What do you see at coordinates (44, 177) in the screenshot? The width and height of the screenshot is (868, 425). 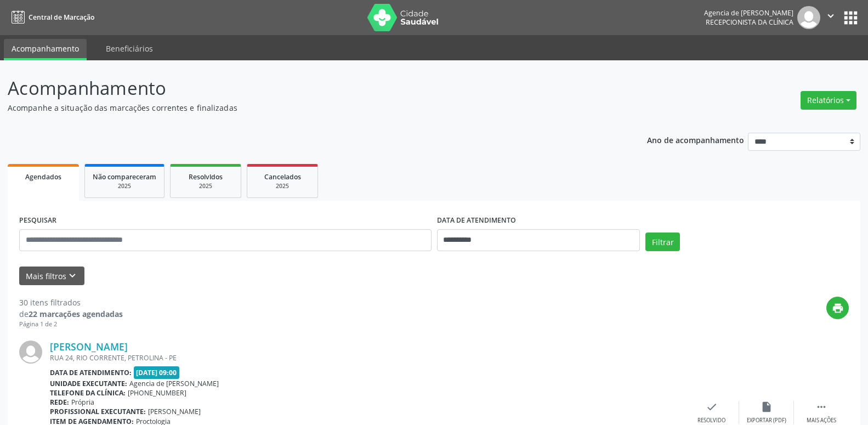 I see `span: Agendados` at bounding box center [44, 177].